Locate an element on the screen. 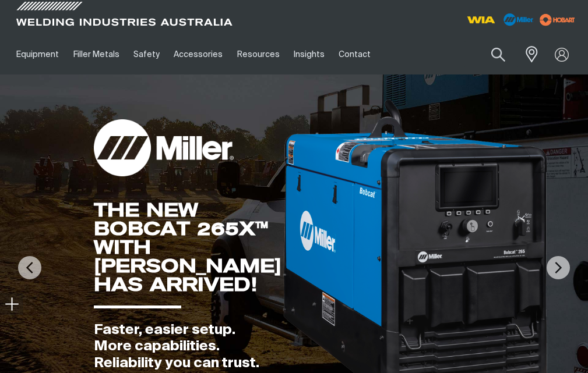 Image resolution: width=588 pixels, height=373 pixels. div: Faster, easier setup. More capabilities. Reliability you can trust. is located at coordinates (188, 347).